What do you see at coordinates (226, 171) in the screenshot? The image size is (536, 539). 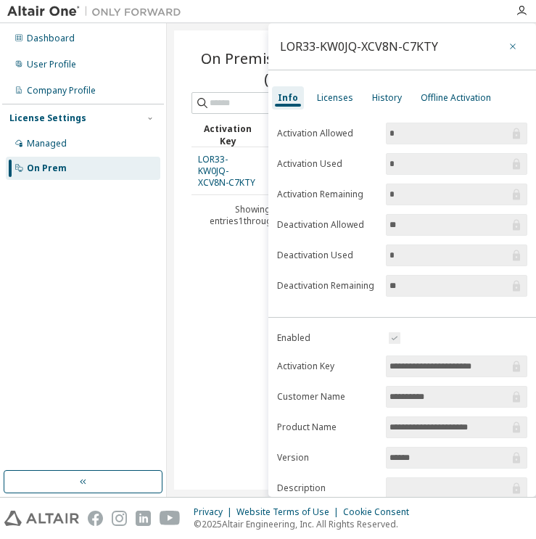 I see `a: LOR33-KW0JQ-XCV8N-C7KTY` at bounding box center [226, 171].